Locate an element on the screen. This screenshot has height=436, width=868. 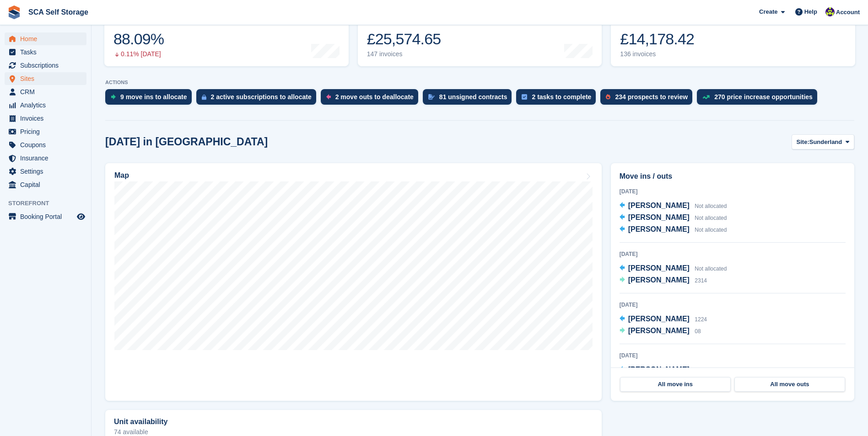
img: stora-icon-8386f47178a22dfd0bd8f6a31ec36ba5ce8667c1dd55bd0f319d3a0aa187defe.svg is located at coordinates (14, 12).